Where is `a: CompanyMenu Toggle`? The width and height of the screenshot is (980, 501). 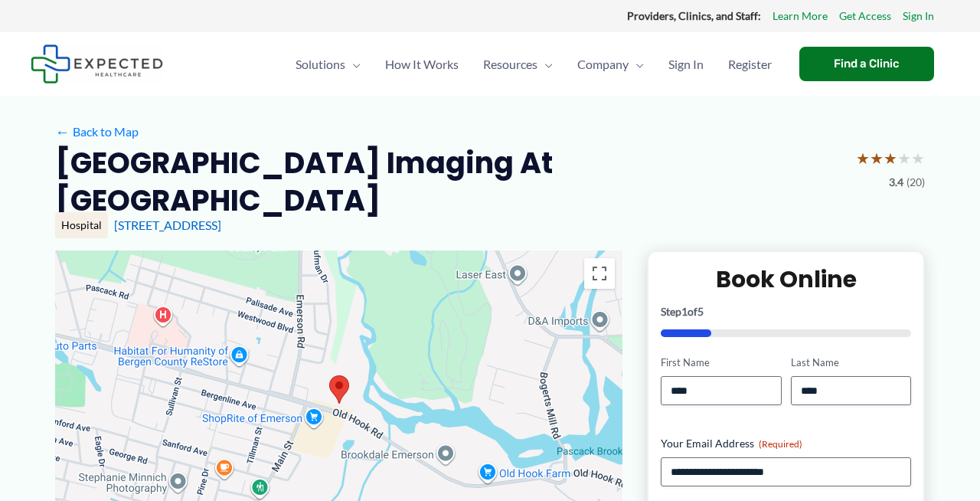 a: CompanyMenu Toggle is located at coordinates (611, 65).